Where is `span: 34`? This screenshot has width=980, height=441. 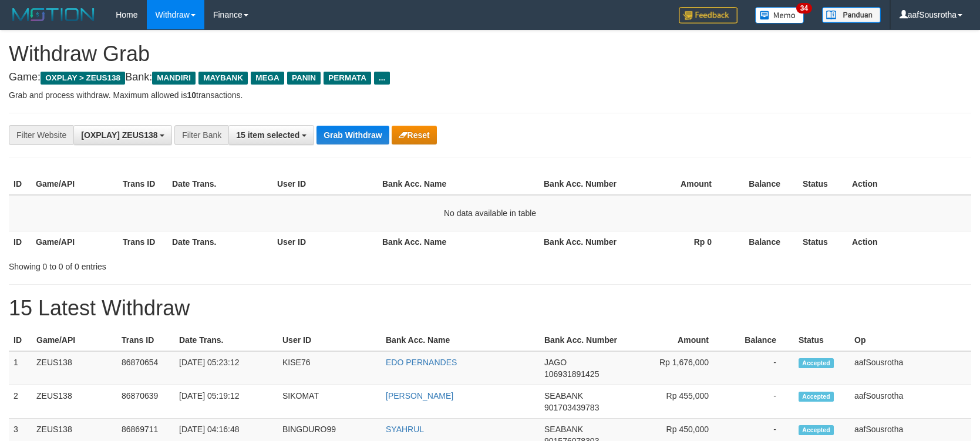 span: 34 is located at coordinates (804, 8).